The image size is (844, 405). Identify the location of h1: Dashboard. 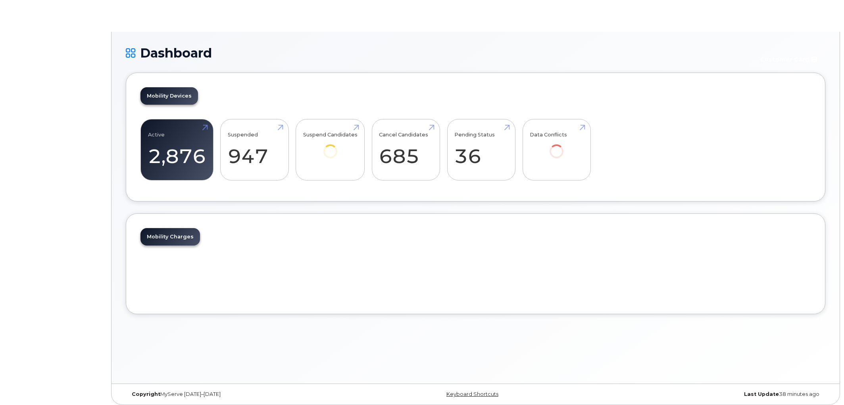
(437, 53).